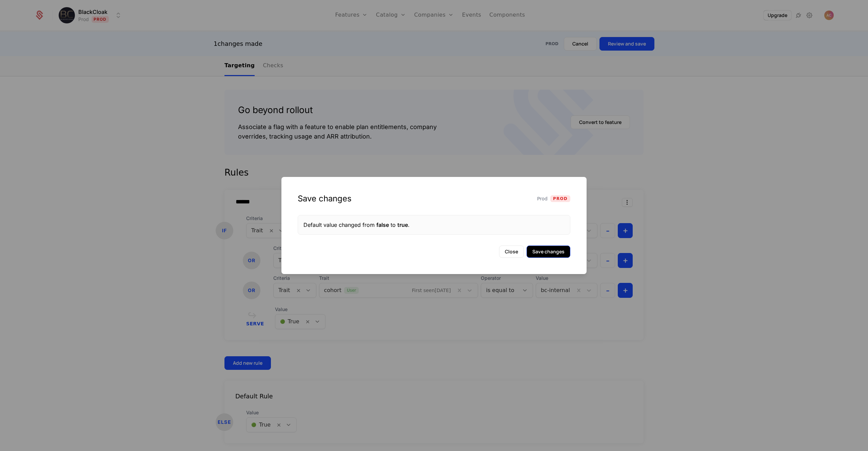  Describe the element at coordinates (548, 252) in the screenshot. I see `button: Save changes` at that location.